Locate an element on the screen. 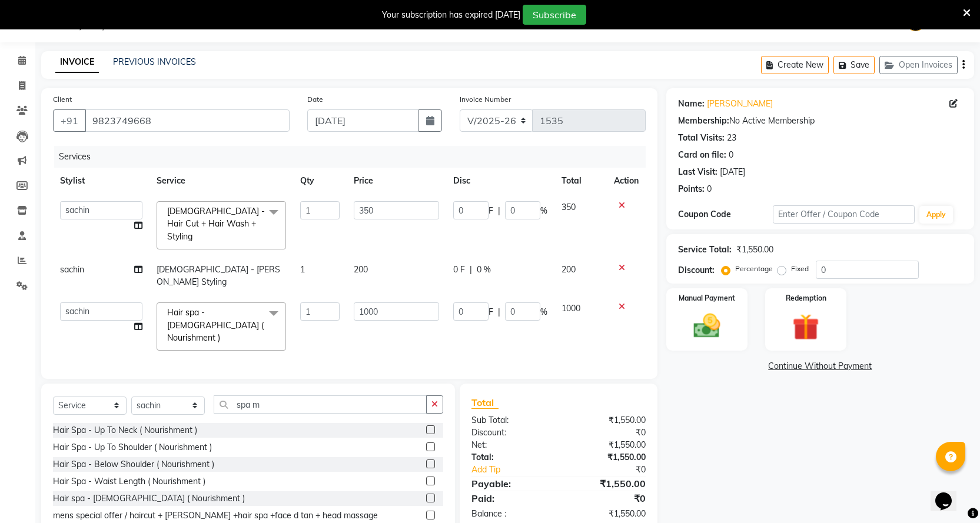 The image size is (980, 523). div: Sub Total: is located at coordinates (510, 420).